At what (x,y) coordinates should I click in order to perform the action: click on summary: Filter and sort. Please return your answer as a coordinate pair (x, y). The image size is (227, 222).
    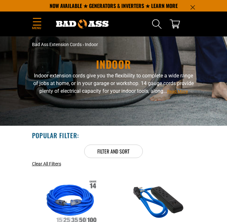
    Looking at the image, I should click on (113, 151).